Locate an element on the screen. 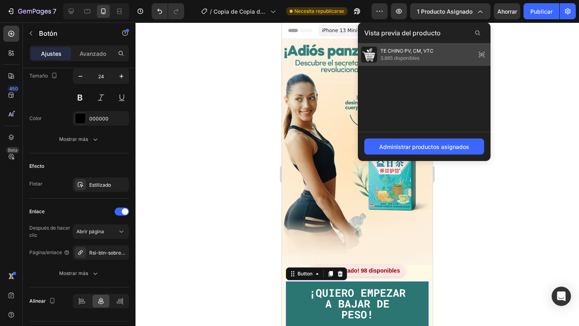  div: Button is located at coordinates (23, 252).